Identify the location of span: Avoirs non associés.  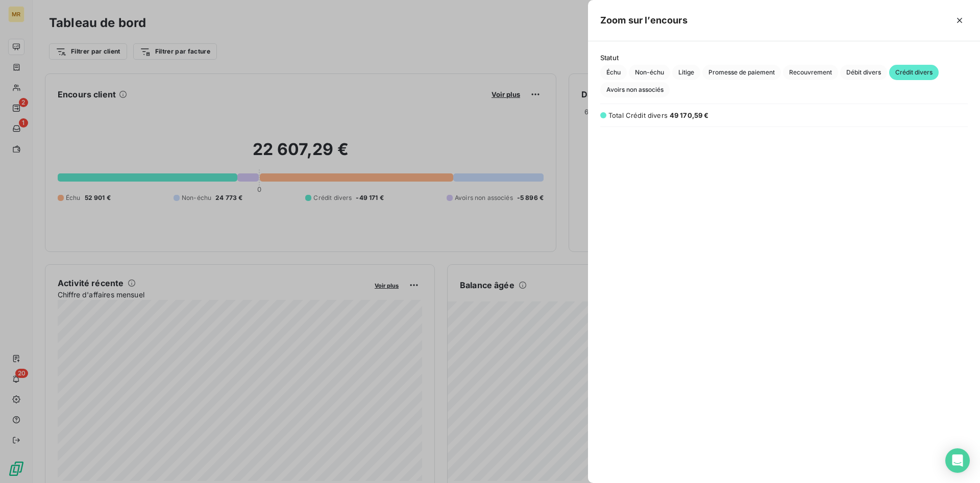
(635, 90).